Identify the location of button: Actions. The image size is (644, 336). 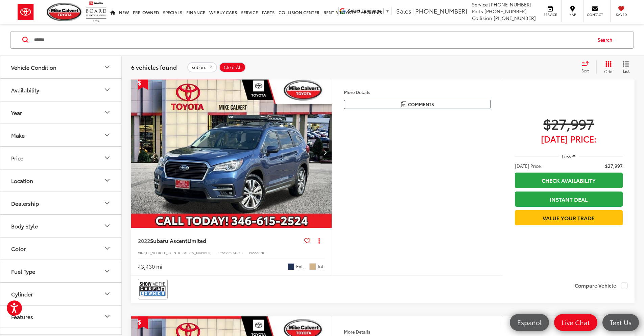
(319, 240).